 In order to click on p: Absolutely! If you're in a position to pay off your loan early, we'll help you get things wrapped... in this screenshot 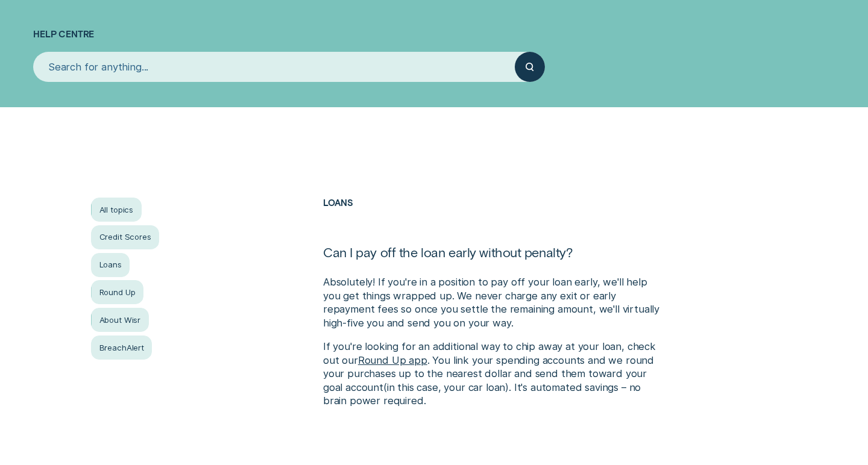, I will do `click(493, 302)`.